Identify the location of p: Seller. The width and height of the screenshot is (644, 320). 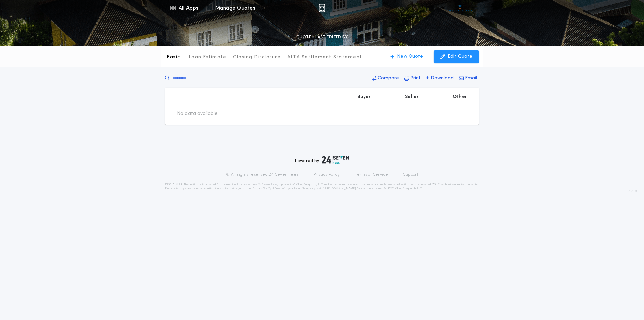
(412, 97).